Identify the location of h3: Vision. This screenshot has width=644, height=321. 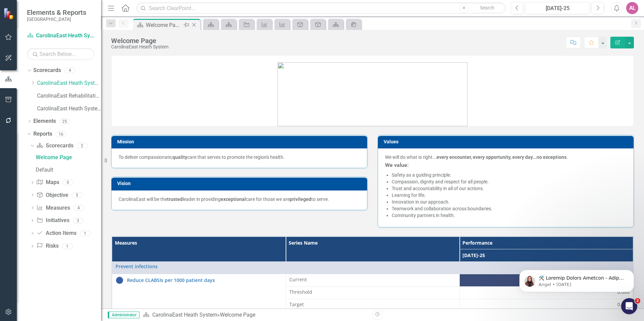
(241, 183).